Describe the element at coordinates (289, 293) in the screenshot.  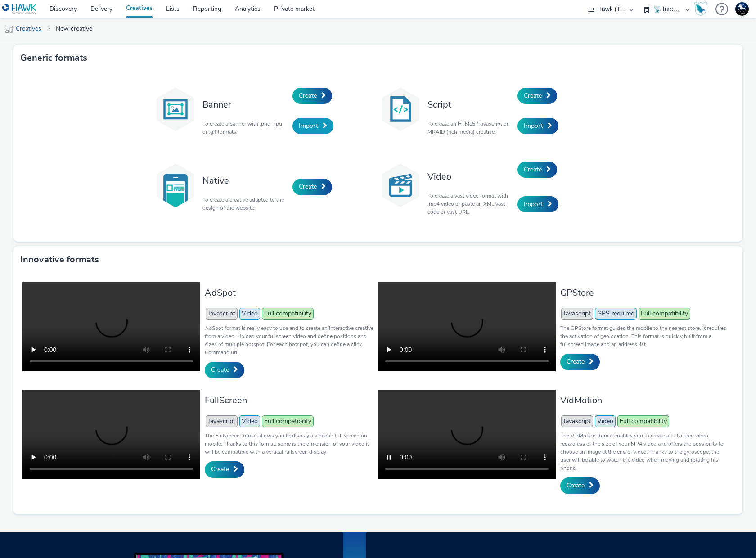
I see `h3: AdSpot` at that location.